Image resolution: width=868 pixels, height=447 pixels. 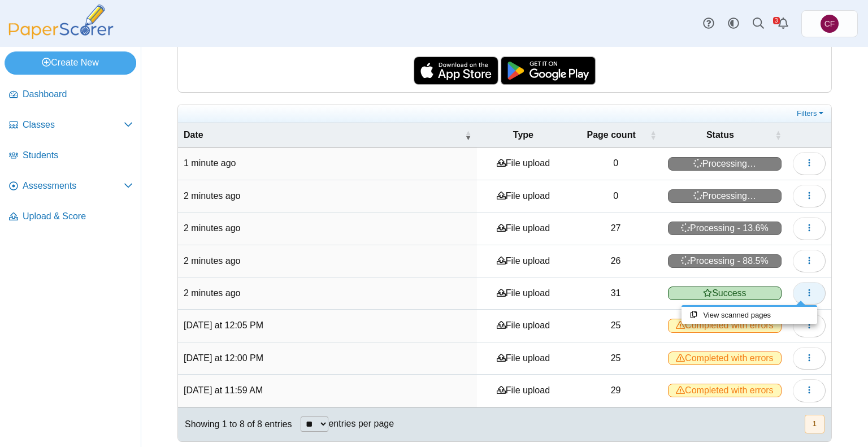 I want to click on span: Processing - 88.5%, so click(x=724, y=261).